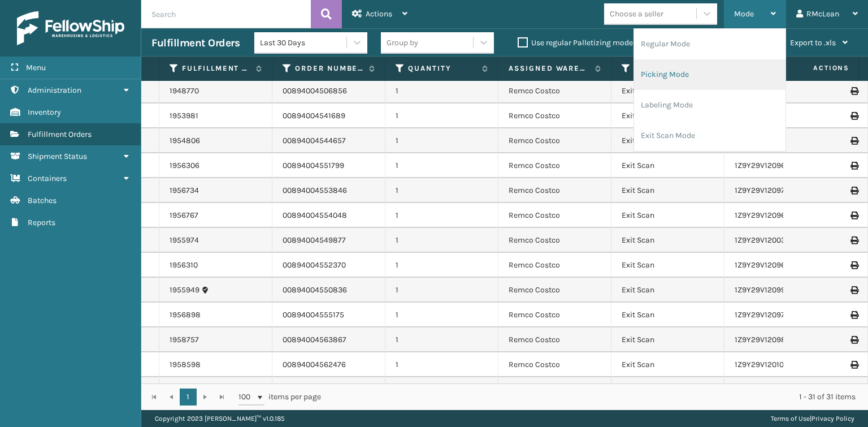 Image resolution: width=868 pixels, height=427 pixels. Describe the element at coordinates (744, 13) in the screenshot. I see `span: Mode` at that location.